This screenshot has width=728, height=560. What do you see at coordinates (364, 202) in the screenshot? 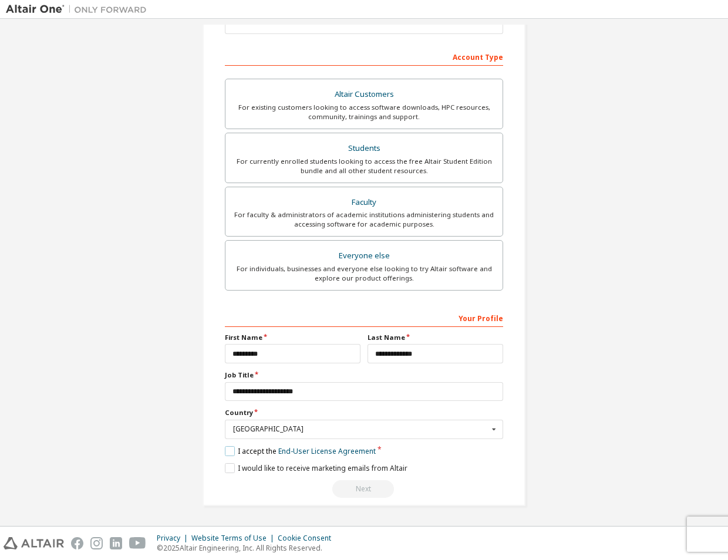
I see `div: Faculty` at bounding box center [364, 202].